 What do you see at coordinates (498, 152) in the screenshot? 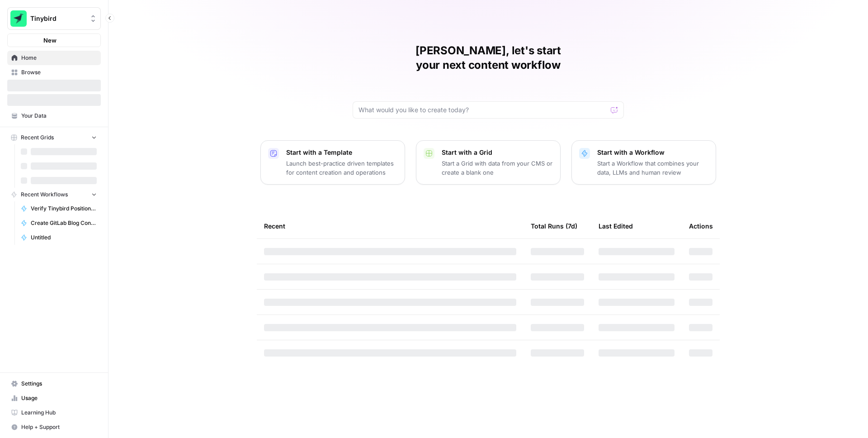
I see `p: Start with a Grid` at bounding box center [498, 152].